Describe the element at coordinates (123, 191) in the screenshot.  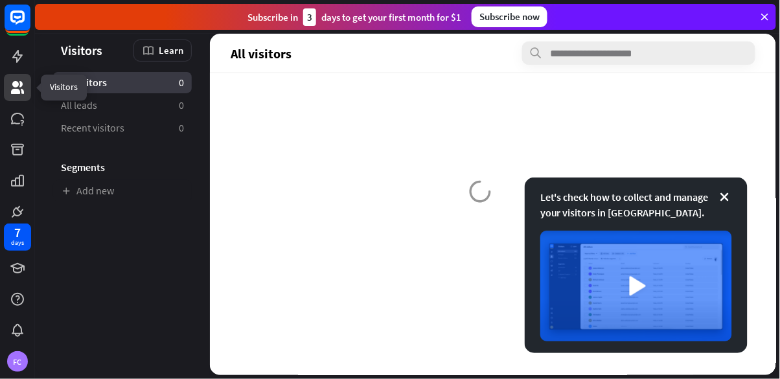
I see `a: Add new` at that location.